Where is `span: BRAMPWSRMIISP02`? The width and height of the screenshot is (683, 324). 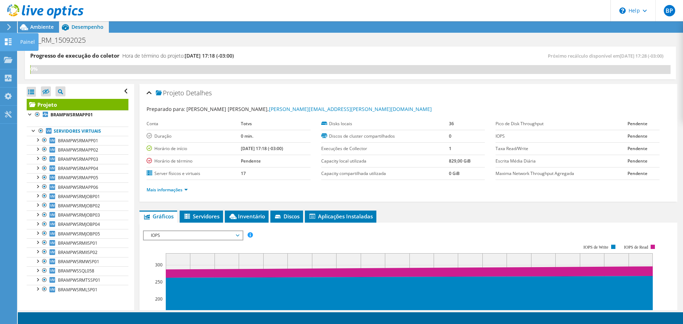 span: BRAMPWSRMIISP02 is located at coordinates (78, 252).